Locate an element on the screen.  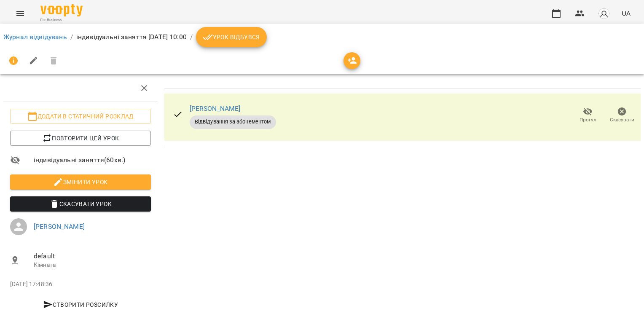
button: Menu is located at coordinates (20, 13).